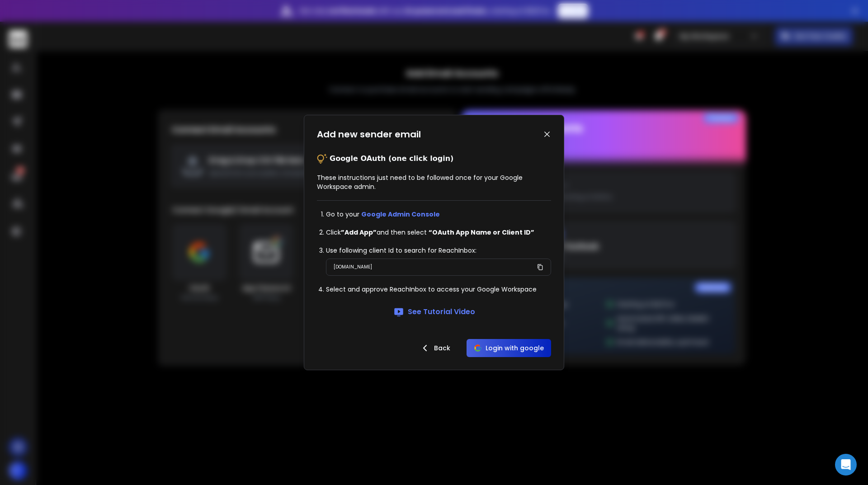 This screenshot has height=485, width=868. Describe the element at coordinates (438, 289) in the screenshot. I see `li: Select and approve ReachInbox to access your Google Workspace` at that location.